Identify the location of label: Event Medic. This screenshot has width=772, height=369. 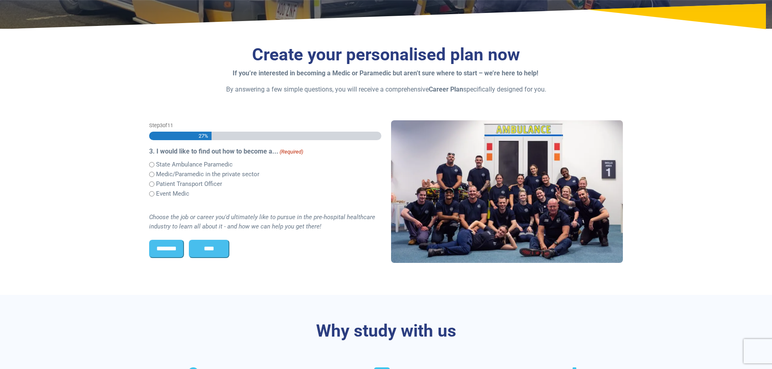
(173, 194).